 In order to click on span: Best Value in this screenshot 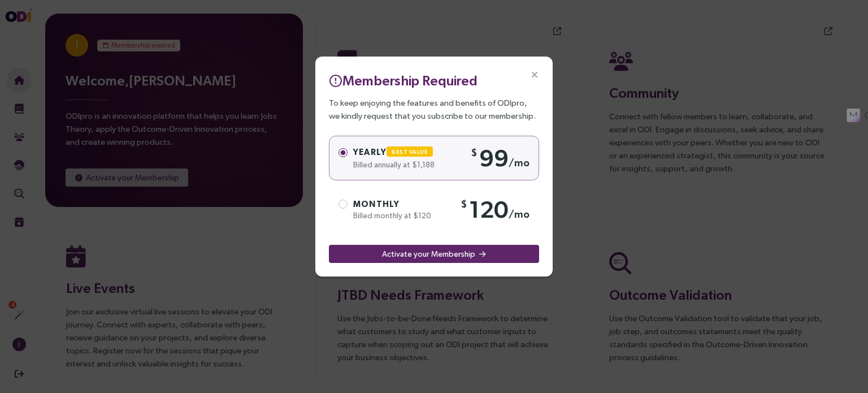, I will do `click(409, 152)`.